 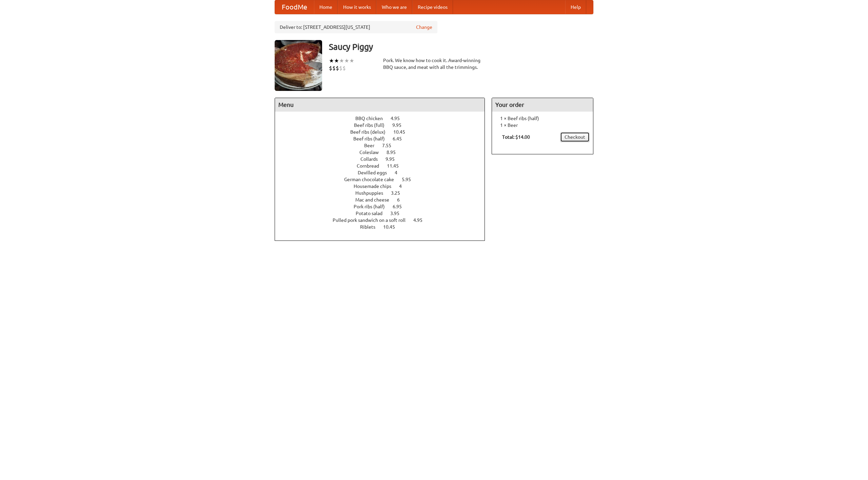 What do you see at coordinates (384, 152) in the screenshot?
I see `a: Coleslaw 8.95` at bounding box center [384, 152].